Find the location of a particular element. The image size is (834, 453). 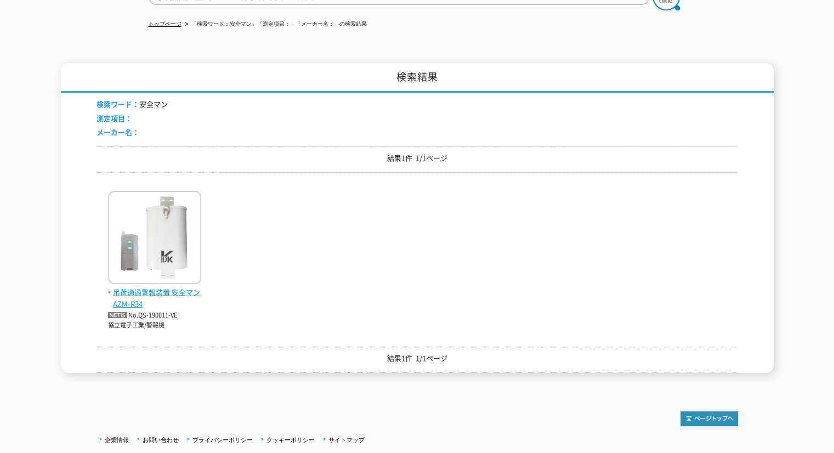

p: No.QS-190011-VE is located at coordinates (155, 315).